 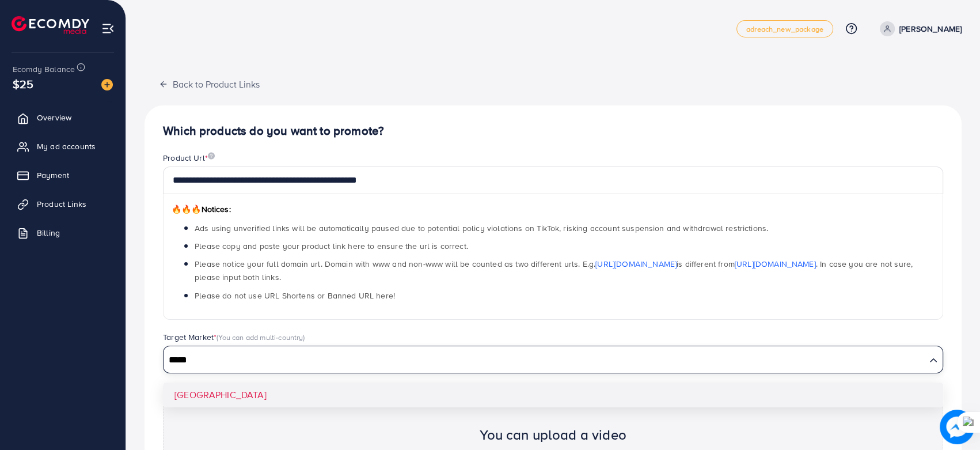 I want to click on span: Product Links, so click(x=62, y=204).